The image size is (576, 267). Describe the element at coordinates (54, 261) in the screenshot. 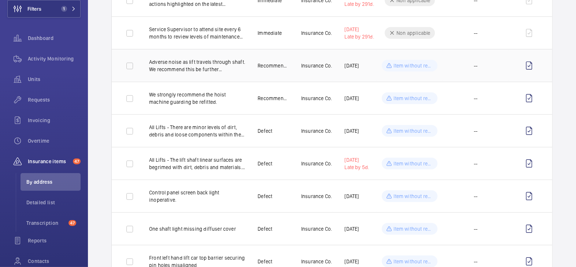

I see `span: Contacts` at that location.